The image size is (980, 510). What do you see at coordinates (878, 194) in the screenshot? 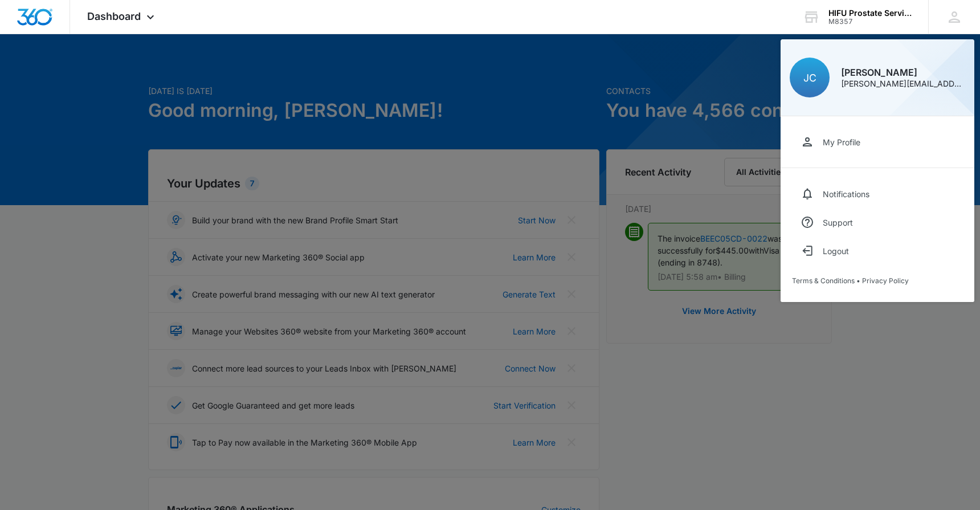
I see `a: Notifications` at bounding box center [878, 194].